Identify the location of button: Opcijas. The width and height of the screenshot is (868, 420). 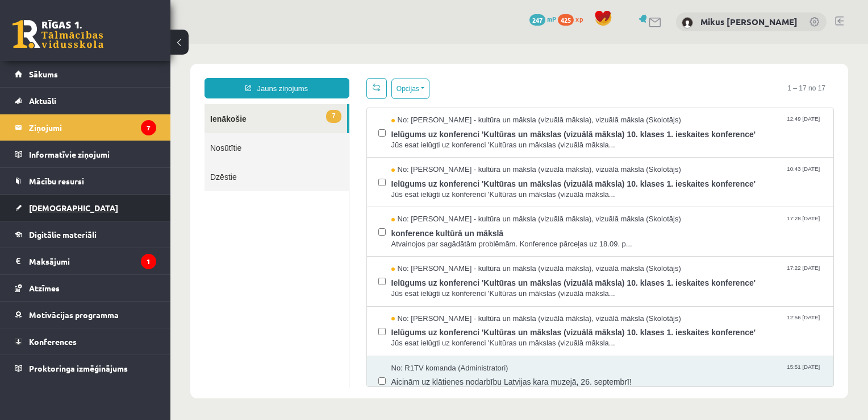
(240, 45).